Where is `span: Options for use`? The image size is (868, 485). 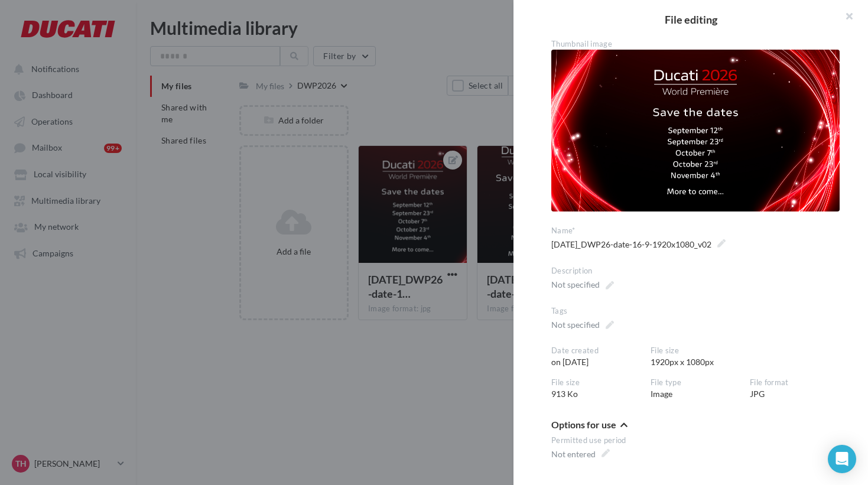 span: Options for use is located at coordinates (584, 424).